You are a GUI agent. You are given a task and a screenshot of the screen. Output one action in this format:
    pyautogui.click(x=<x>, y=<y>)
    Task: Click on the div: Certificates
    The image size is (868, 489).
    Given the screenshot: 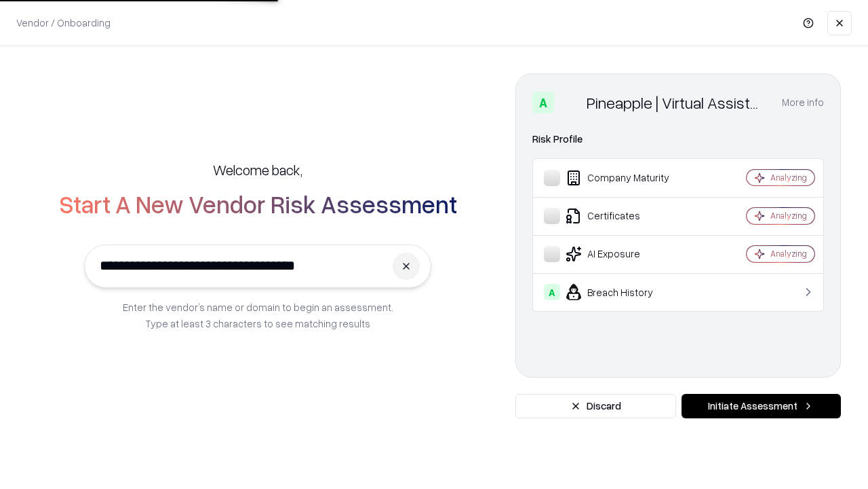 What is the action you would take?
    pyautogui.click(x=625, y=216)
    